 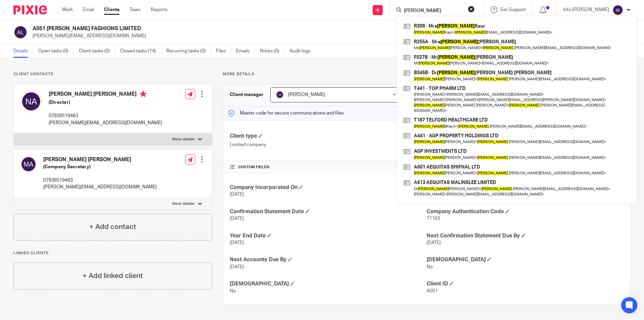 What do you see at coordinates (188, 51) in the screenshot?
I see `a: Recurring tasks (0)` at bounding box center [188, 51].